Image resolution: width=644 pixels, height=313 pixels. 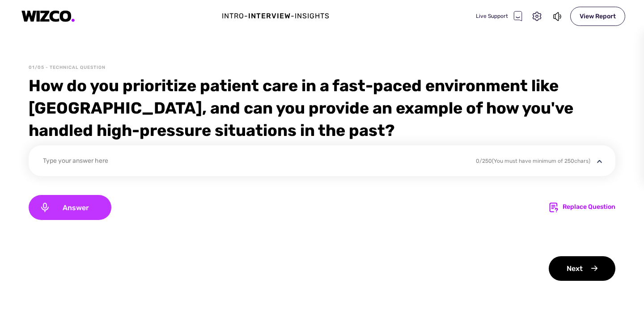 What do you see at coordinates (582, 268) in the screenshot?
I see `div: Next` at bounding box center [582, 268].